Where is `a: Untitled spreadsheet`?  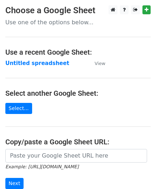 a: Untitled spreadsheet is located at coordinates (37, 63).